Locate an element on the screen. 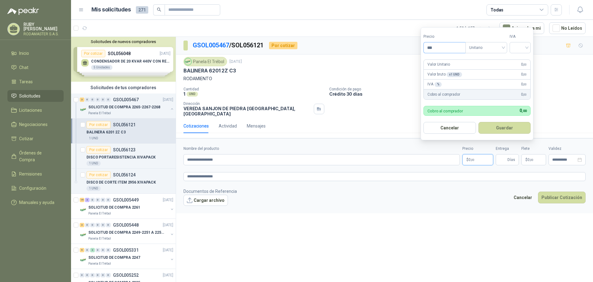 Image resolution: width=593 pixels, height=282 pixels. a: Órdenes de Compra is located at coordinates (36, 156).